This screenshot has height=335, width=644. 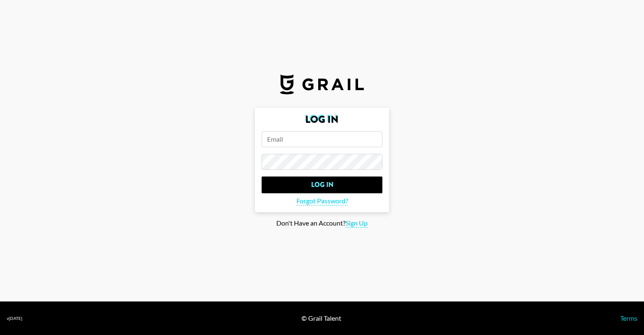 I want to click on img: Grail Talent Logo, so click(x=322, y=85).